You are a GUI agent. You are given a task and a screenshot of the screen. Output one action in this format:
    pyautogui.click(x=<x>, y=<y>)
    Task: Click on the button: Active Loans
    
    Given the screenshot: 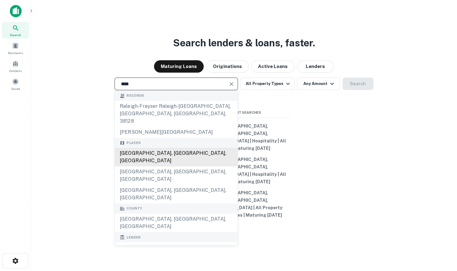 What is the action you would take?
    pyautogui.click(x=273, y=66)
    